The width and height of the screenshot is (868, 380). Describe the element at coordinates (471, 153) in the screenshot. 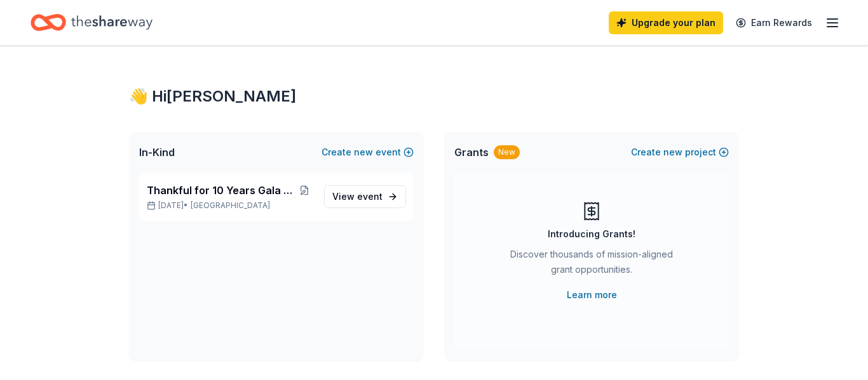

I see `span: Grants` at that location.